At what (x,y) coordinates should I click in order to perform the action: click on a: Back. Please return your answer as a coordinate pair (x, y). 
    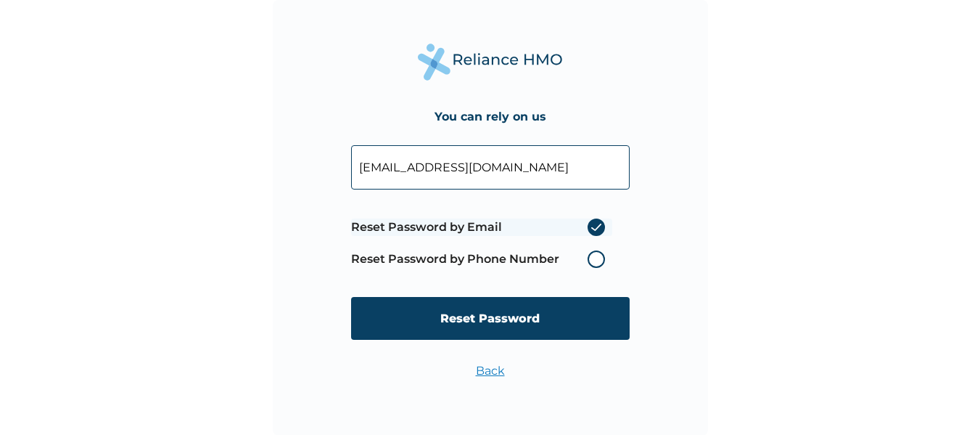
    Looking at the image, I should click on (490, 370).